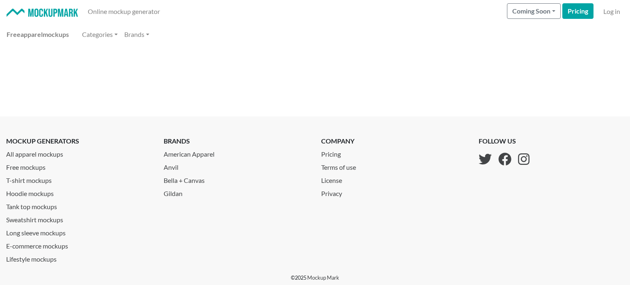  I want to click on p: © 2025, so click(315, 278).